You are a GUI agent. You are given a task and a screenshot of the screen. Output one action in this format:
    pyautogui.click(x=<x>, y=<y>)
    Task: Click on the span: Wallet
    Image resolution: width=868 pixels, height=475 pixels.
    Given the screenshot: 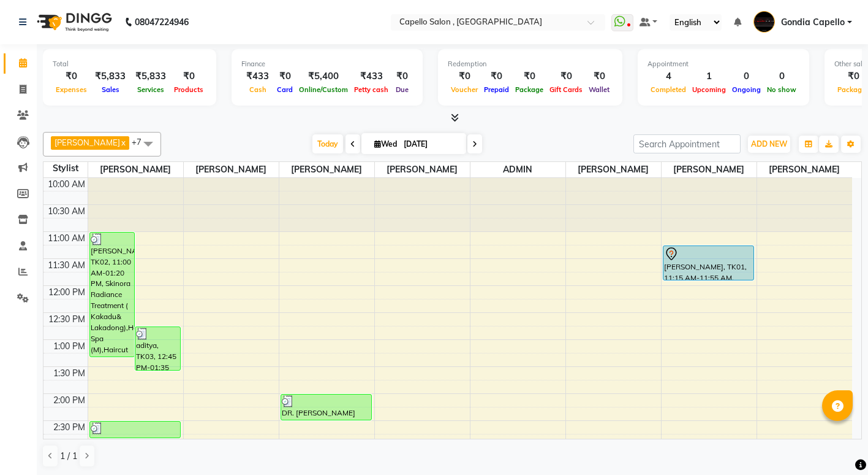 What is the action you would take?
    pyautogui.click(x=599, y=90)
    